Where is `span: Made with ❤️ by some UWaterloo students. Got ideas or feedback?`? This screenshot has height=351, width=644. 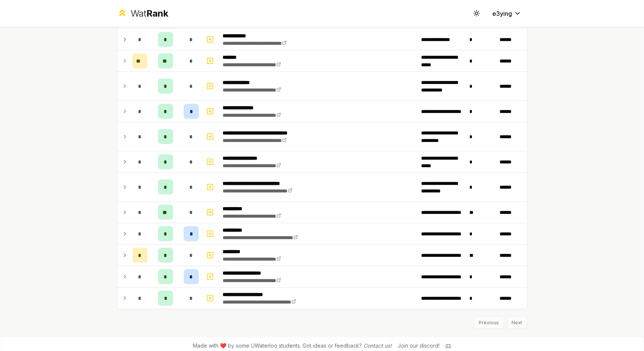 span: Made with ❤️ by some UWaterloo students. Got ideas or feedback? is located at coordinates (292, 346).